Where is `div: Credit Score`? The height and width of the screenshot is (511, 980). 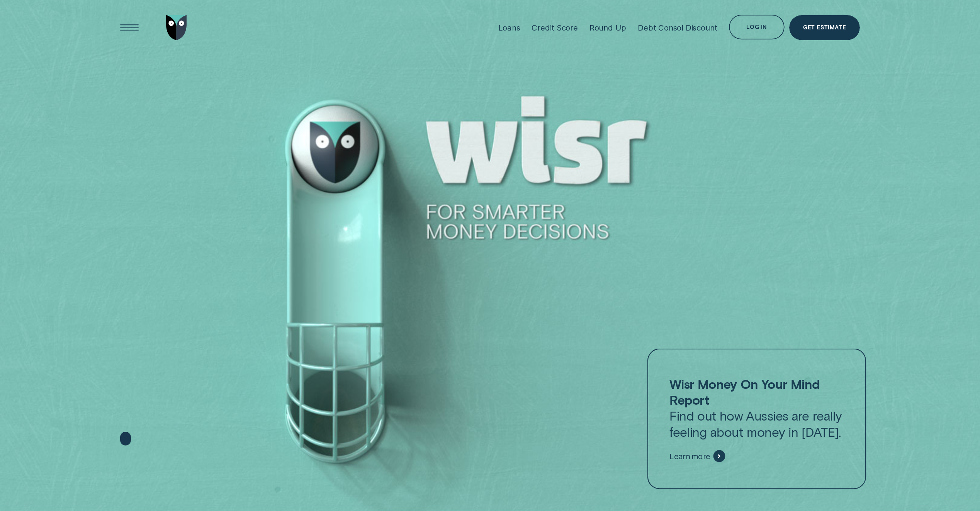 div: Credit Score is located at coordinates (555, 27).